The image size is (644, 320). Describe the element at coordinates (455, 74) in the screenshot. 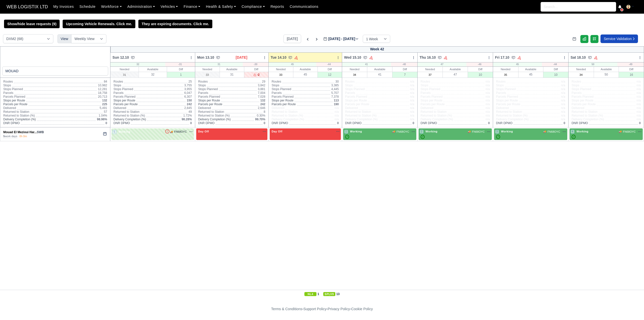

I see `div: 47` at that location.